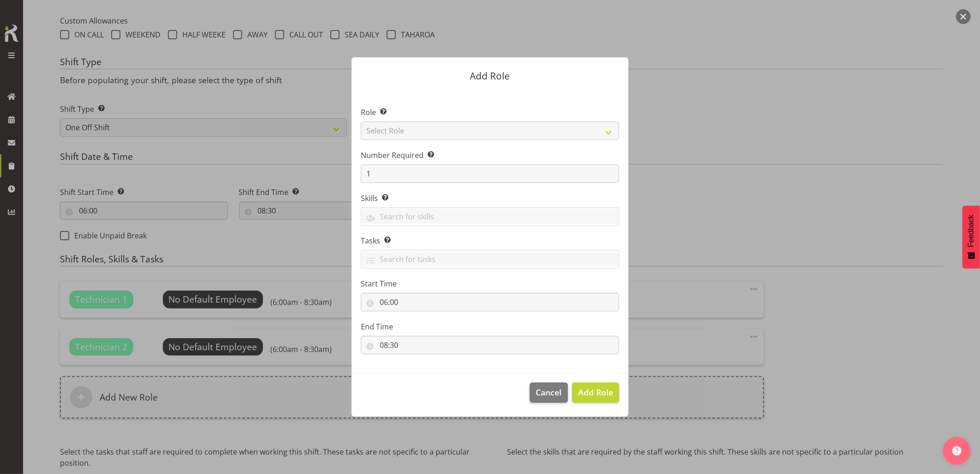 This screenshot has width=980, height=474. Describe the element at coordinates (972, 231) in the screenshot. I see `span: Feedback` at that location.